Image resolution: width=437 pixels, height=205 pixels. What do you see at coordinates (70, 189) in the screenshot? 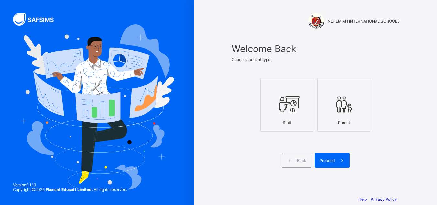
I see `span: Copyright © 2025 All rights reserved.` at bounding box center [70, 189].